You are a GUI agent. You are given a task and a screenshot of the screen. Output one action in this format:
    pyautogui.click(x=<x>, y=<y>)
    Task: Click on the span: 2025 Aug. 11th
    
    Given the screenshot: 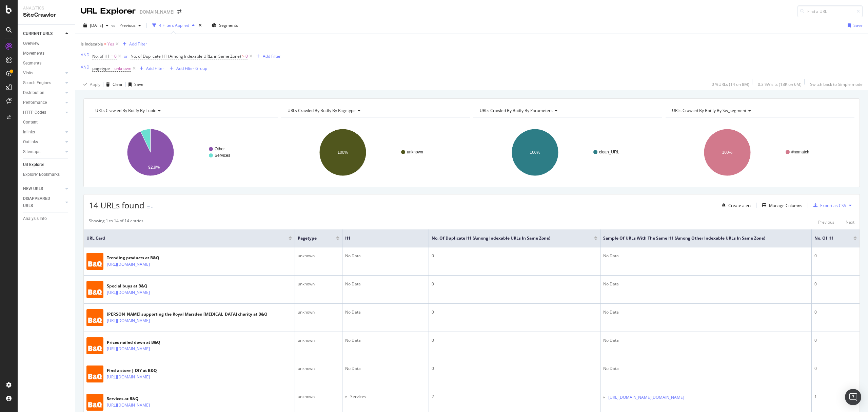 What is the action you would take?
    pyautogui.click(x=96, y=25)
    